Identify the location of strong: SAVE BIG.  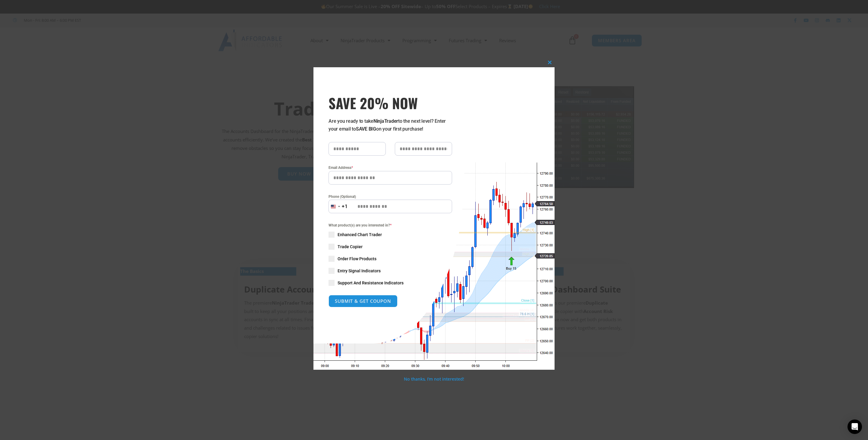
(366, 129).